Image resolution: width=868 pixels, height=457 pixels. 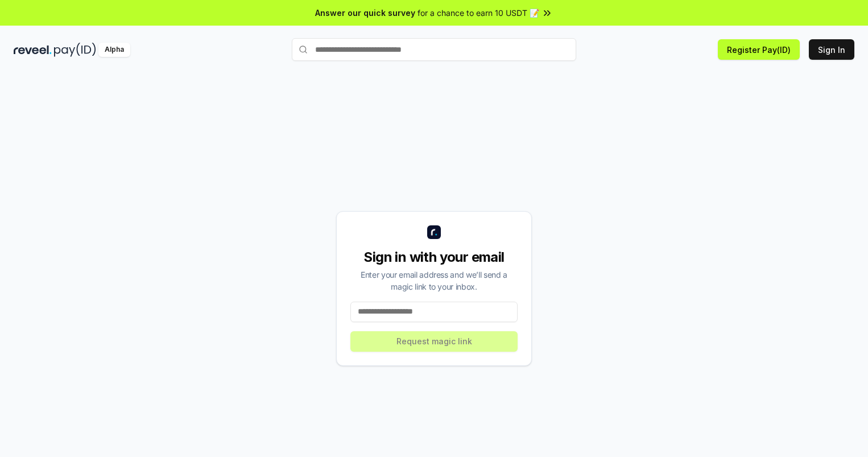 I want to click on span: Answer our quick survey, so click(x=365, y=12).